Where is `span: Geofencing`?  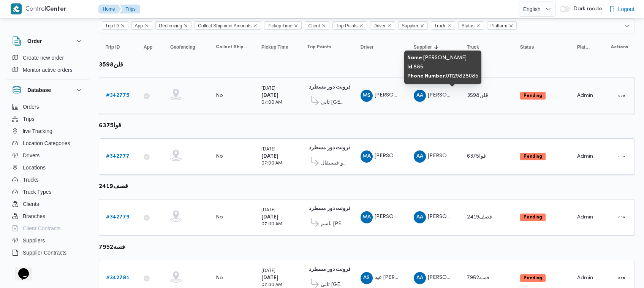
span: Geofencing is located at coordinates (183, 47).